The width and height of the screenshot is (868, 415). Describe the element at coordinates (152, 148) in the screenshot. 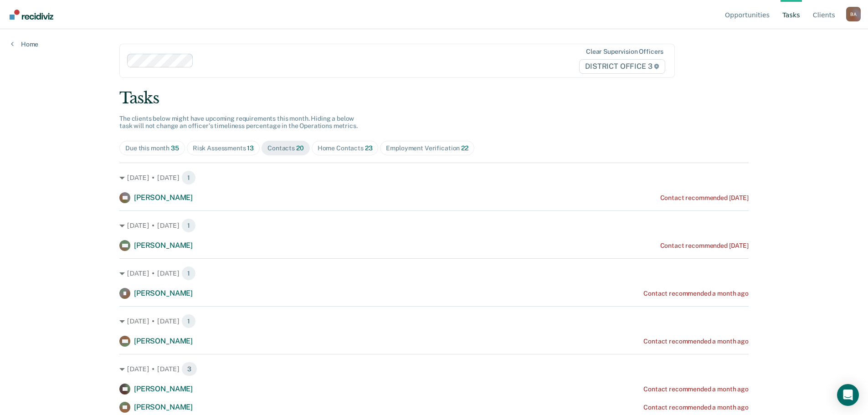

I see `div: Due this month` at that location.